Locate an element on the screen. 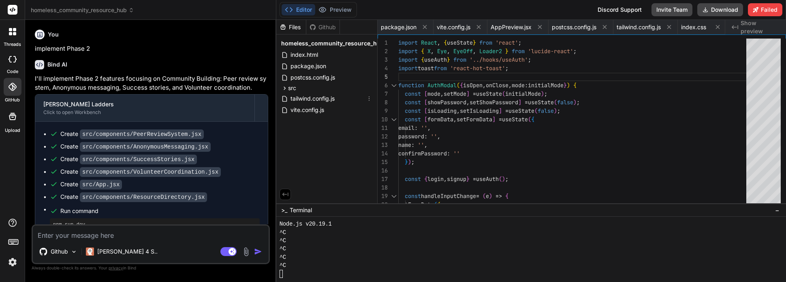 The height and width of the screenshot is (282, 786). span: initialMode is located at coordinates (523, 94).